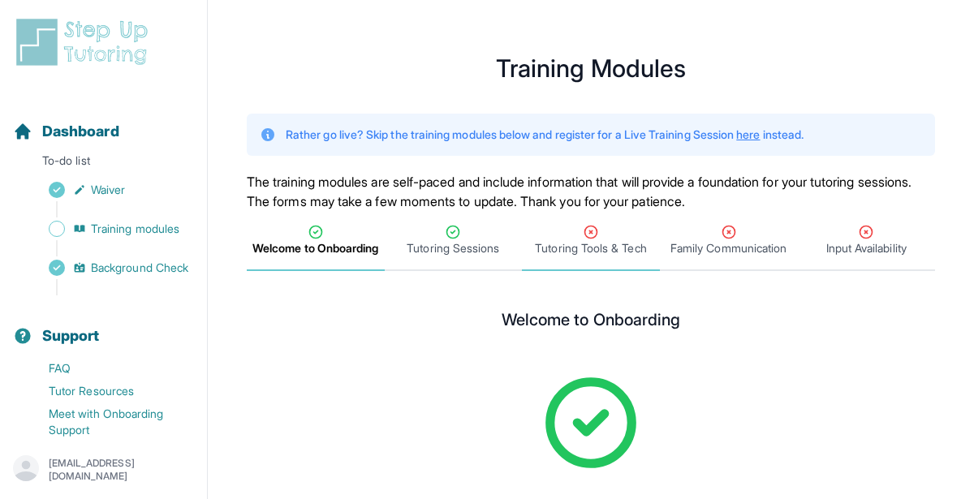  Describe the element at coordinates (103, 164) in the screenshot. I see `p: To-do list` at that location.